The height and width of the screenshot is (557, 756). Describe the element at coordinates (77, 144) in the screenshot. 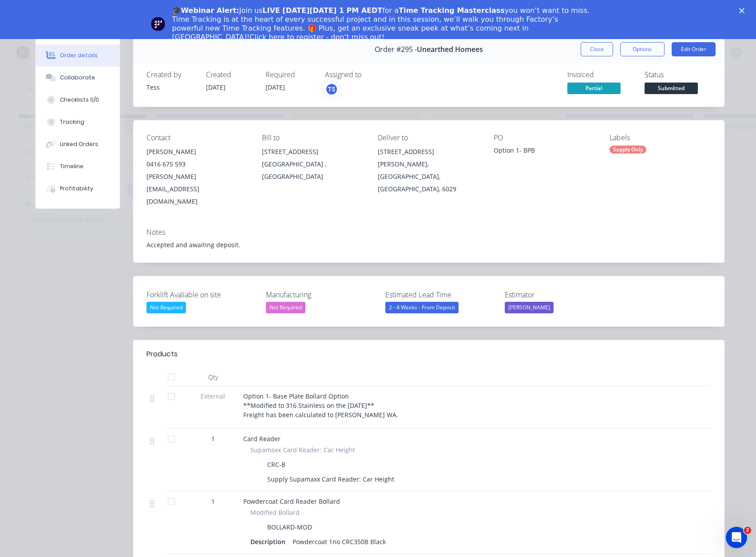

I see `button: Linked Orders` at that location.